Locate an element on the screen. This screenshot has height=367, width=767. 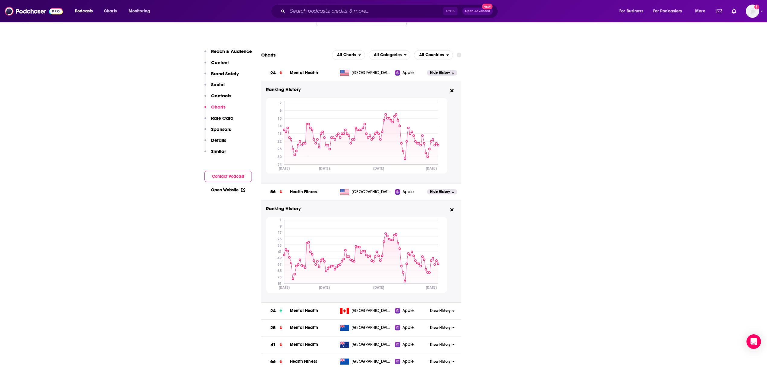
h3: 24 is located at coordinates (273, 311).